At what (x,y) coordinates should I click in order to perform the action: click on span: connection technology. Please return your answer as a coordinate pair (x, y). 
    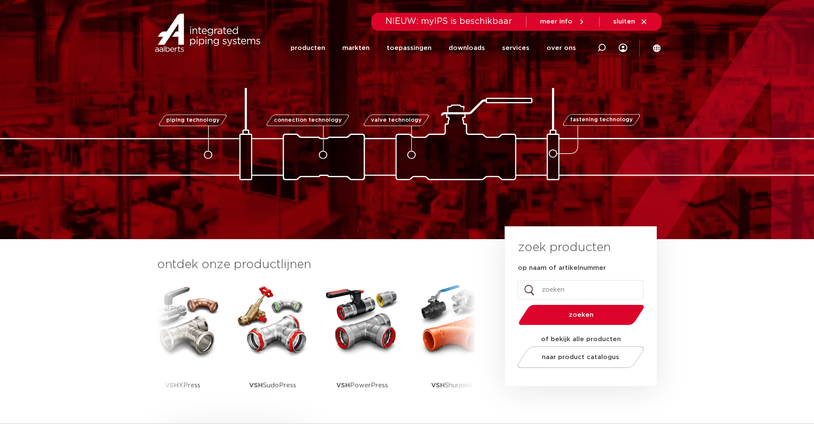
    Looking at the image, I should click on (307, 120).